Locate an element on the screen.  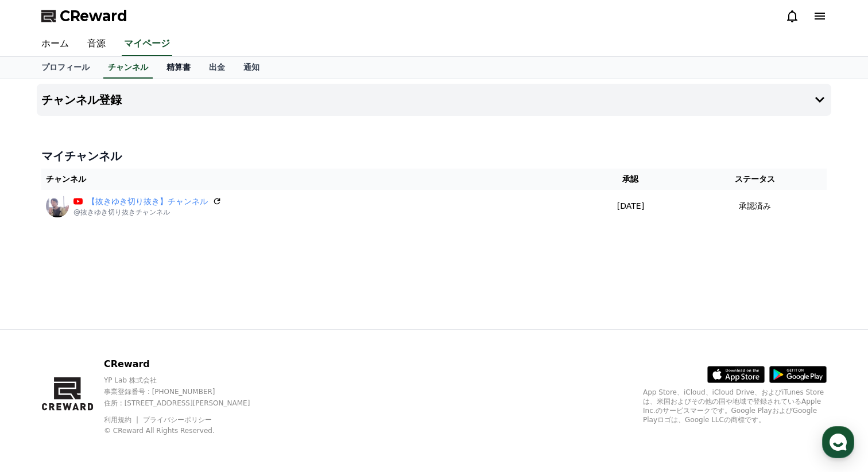
a: マイページ is located at coordinates (147, 44).